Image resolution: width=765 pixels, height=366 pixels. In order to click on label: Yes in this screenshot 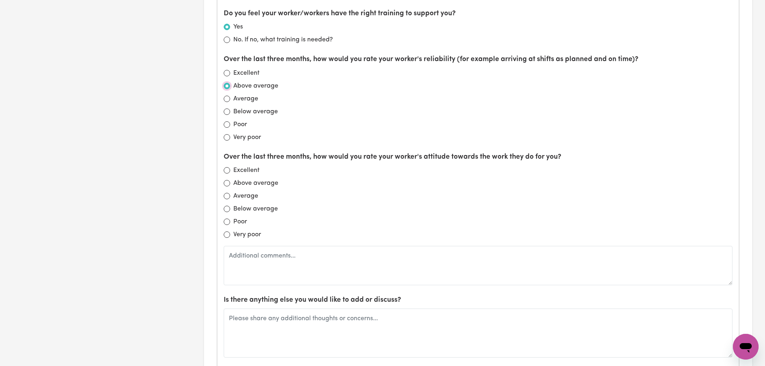, I will do `click(238, 27)`.